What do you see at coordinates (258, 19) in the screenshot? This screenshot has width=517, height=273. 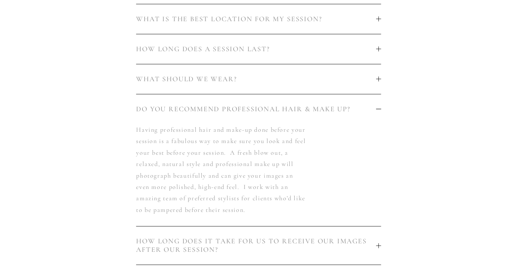 I see `button: WHAT IS THE BEST LOCATION FOR MY SESSION?` at bounding box center [258, 19].